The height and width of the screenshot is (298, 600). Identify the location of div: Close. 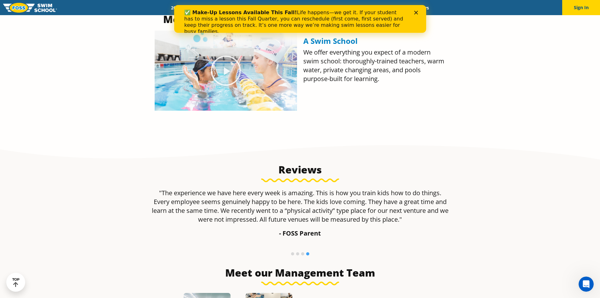
(243, 8).